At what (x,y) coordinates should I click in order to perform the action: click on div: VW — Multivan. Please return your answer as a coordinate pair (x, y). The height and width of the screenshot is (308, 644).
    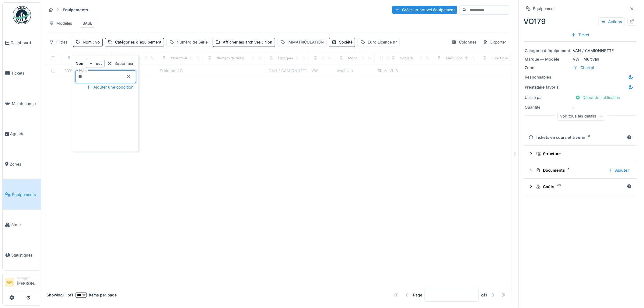
    Looking at the image, I should click on (580, 59).